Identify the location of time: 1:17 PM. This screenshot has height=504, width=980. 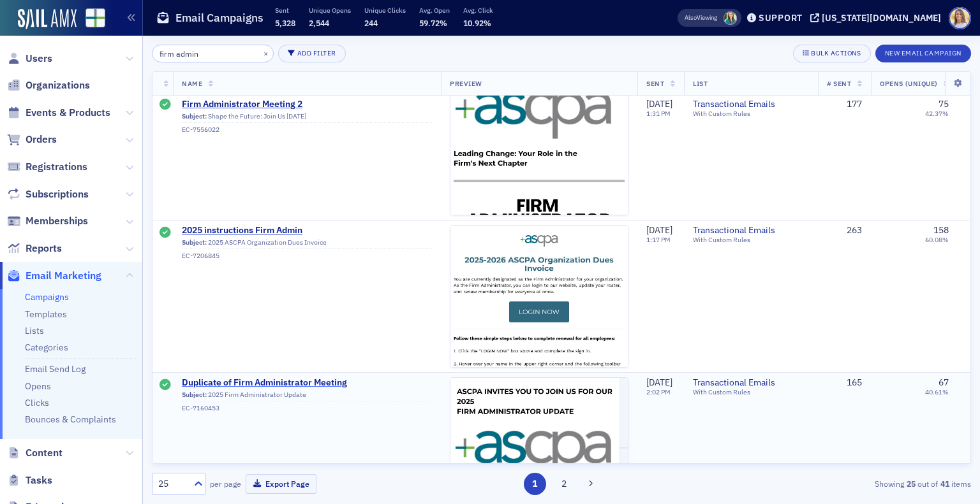
(658, 240).